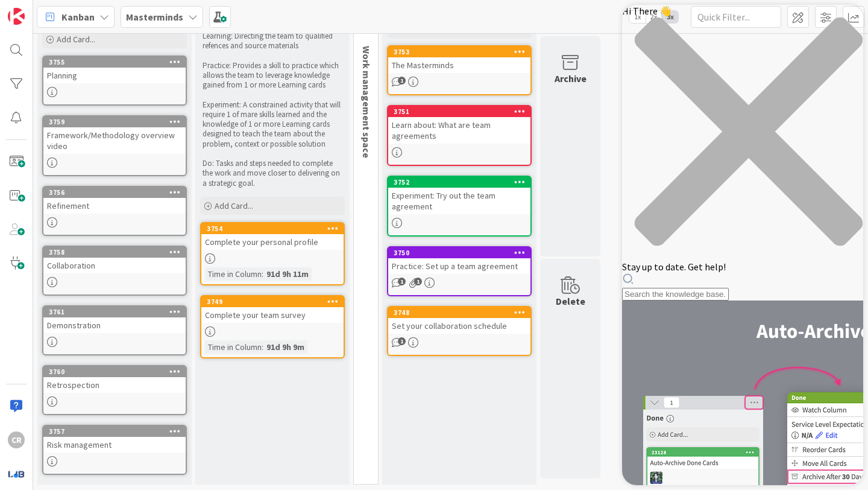  Describe the element at coordinates (273, 124) in the screenshot. I see `p: Experiment: A constrained activity that will require 1 of mare skills learned and the knowledge o...` at that location.